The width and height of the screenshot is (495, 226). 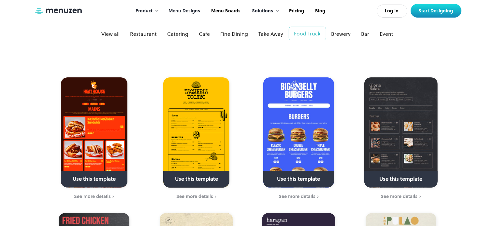 What do you see at coordinates (111, 34) in the screenshot?
I see `div: View all` at bounding box center [111, 34].